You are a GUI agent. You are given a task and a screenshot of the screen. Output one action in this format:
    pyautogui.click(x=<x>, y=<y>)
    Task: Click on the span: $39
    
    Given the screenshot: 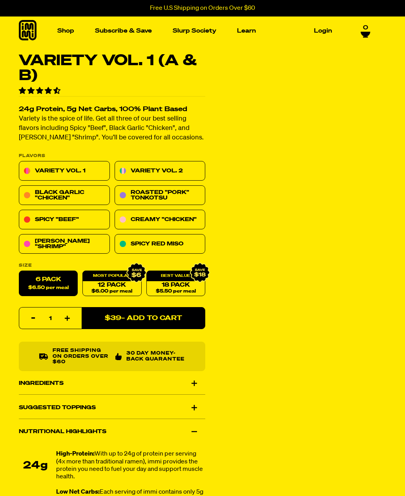 What is the action you would take?
    pyautogui.click(x=113, y=318)
    